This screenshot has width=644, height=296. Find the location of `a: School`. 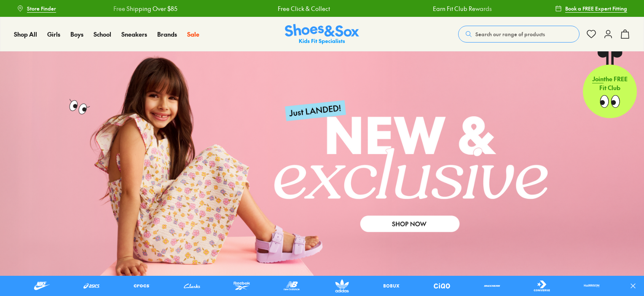

a: School is located at coordinates (103, 34).